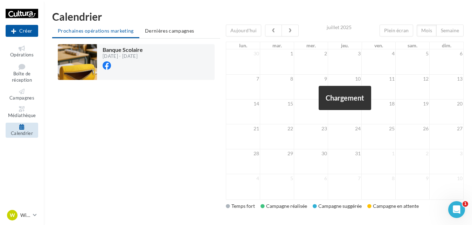 The height and width of the screenshot is (225, 472). What do you see at coordinates (337, 206) in the screenshot?
I see `div: Campagne suggérée` at bounding box center [337, 206].